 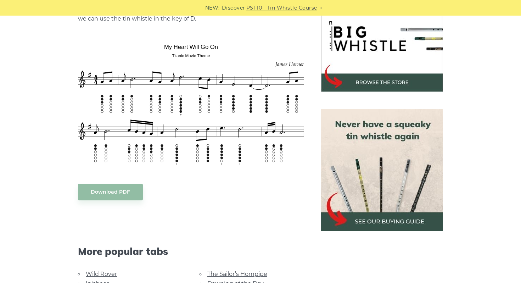 What do you see at coordinates (191, 251) in the screenshot?
I see `span: More popular tabs` at bounding box center [191, 251].